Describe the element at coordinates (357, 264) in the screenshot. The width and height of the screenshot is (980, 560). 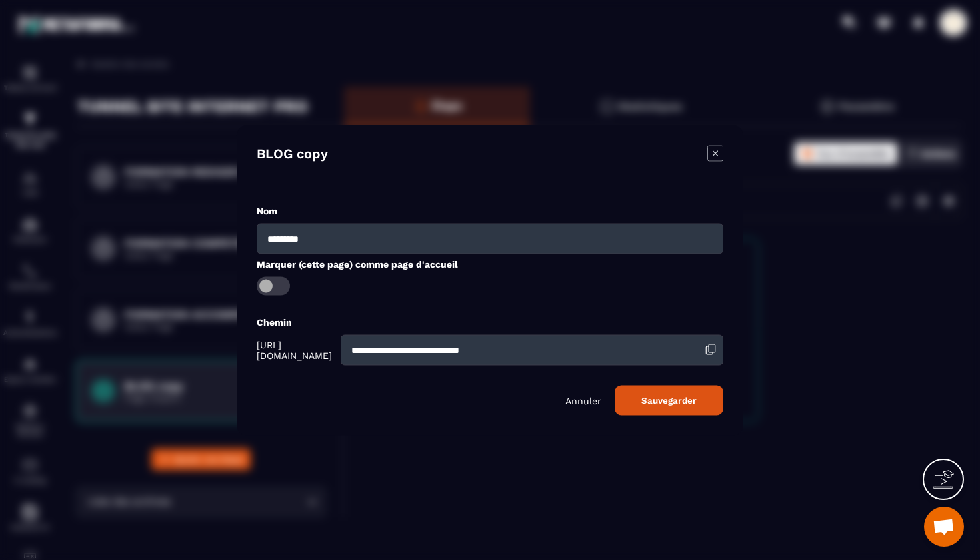
I see `label: Marquer (cette page) comme page d'accueil` at that location.